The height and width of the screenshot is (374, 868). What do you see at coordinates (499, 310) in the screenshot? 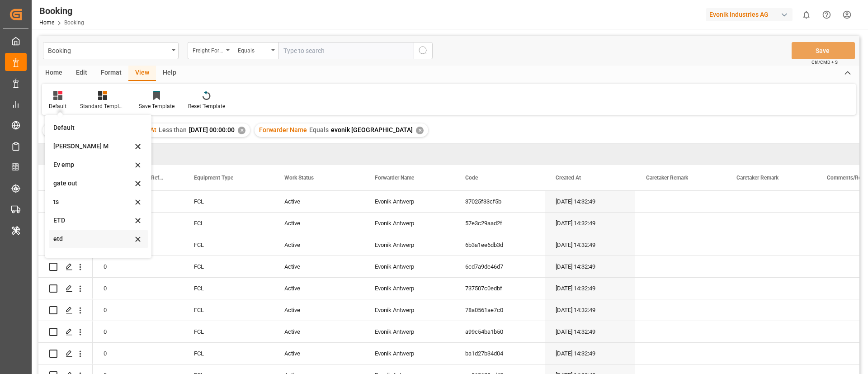
I see `div: 78a0561ae7c0` at bounding box center [499, 310].